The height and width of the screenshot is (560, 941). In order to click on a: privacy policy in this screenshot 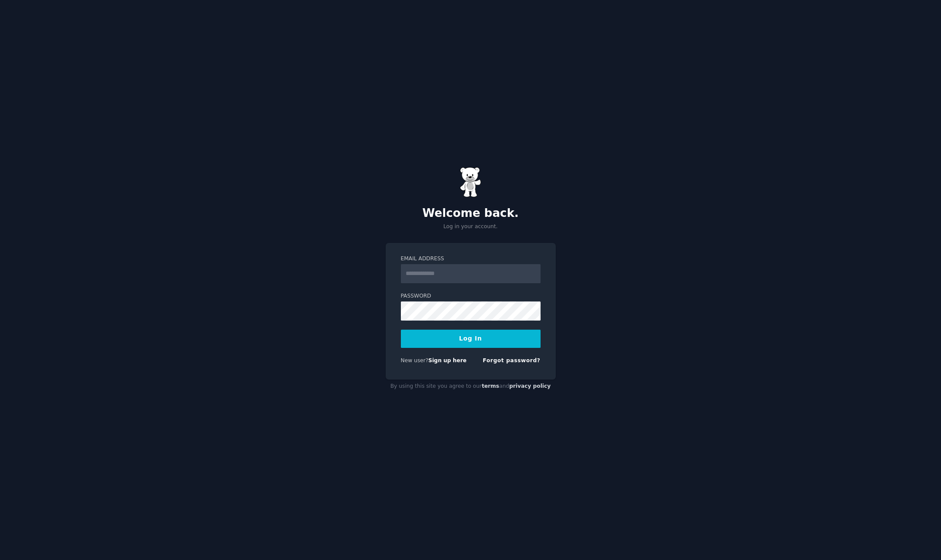, I will do `click(530, 386)`.